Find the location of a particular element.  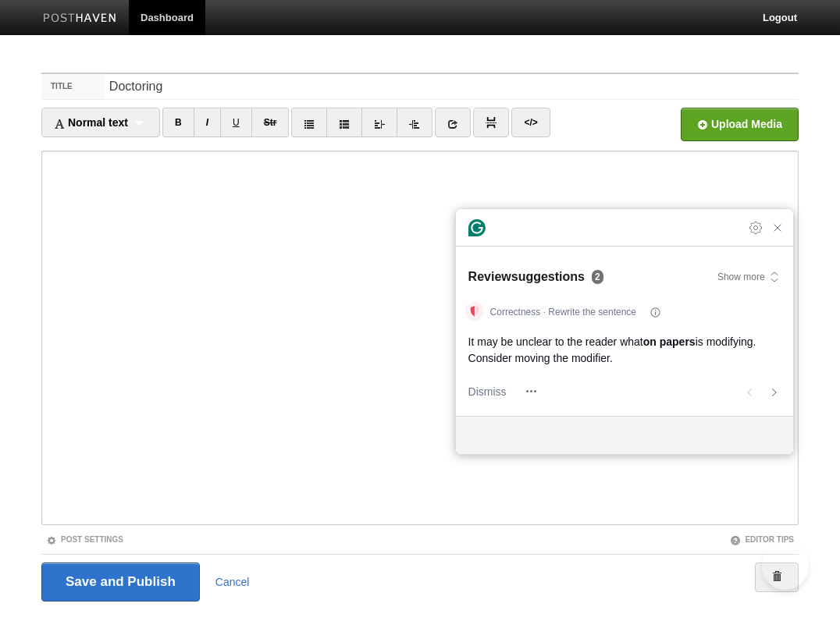

span: Normal text is located at coordinates (90, 123).